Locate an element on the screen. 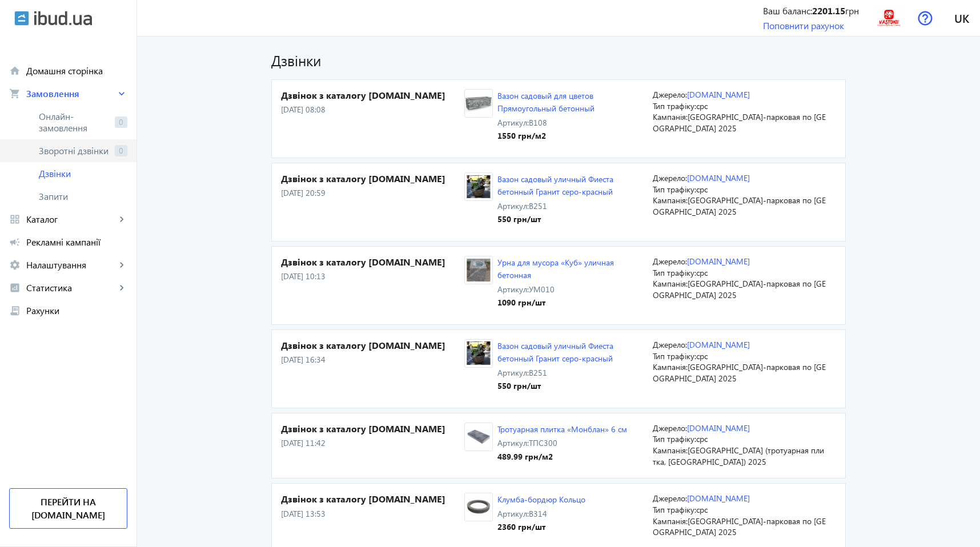 The height and width of the screenshot is (547, 980). mat-icon: grid_view is located at coordinates (15, 219).